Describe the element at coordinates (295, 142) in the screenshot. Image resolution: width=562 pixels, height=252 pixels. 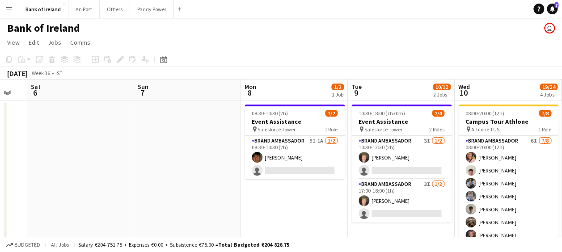
I see `app-job-card: 08:30-10:30 (2h)1/2Event Assistance Salesforce Tower1 RoleBrand Ambassador5I1A1/208:30-10:30 (2h)...` at that location.